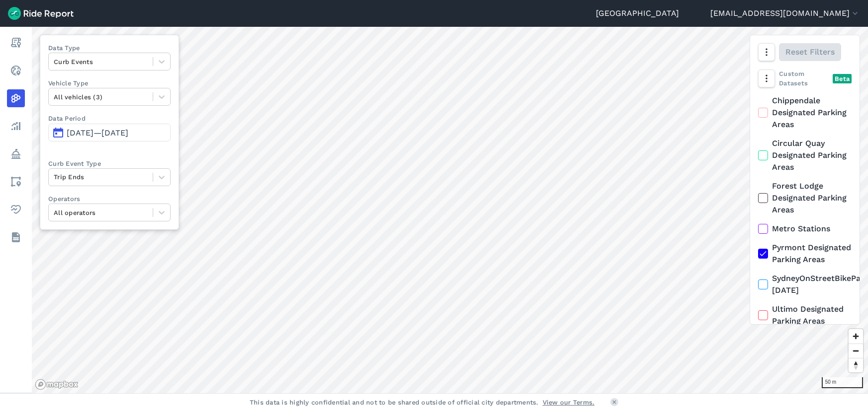  What do you see at coordinates (16, 43) in the screenshot?
I see `a: Report` at bounding box center [16, 43].